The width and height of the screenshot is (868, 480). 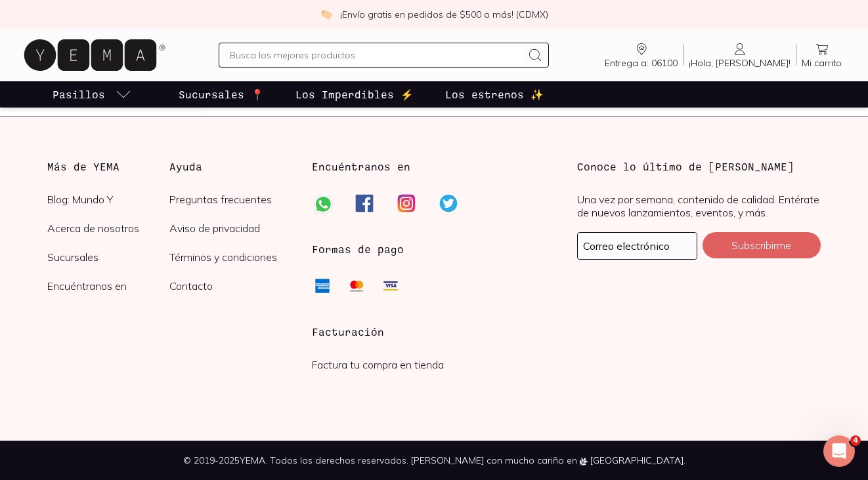 What do you see at coordinates (355, 94) in the screenshot?
I see `a: Los Imperdibles ⚡️` at bounding box center [355, 94].